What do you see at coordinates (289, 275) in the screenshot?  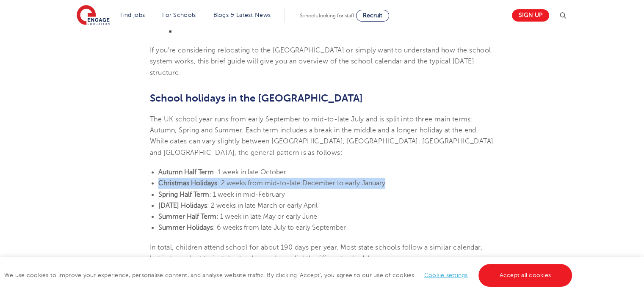 I see `span: We use cookies to improve your experience, personalise content, and analyse website traffic. By c...` at bounding box center [289, 275].